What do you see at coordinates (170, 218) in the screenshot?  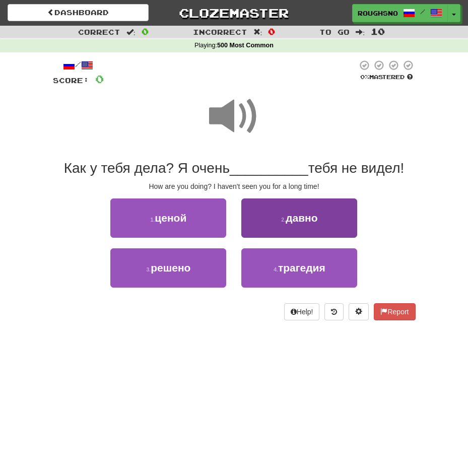 I see `span: ценой` at bounding box center [170, 218].